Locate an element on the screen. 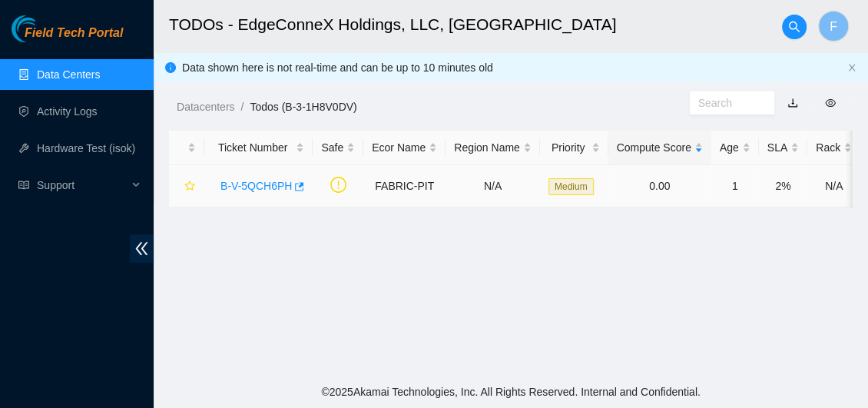 This screenshot has height=408, width=868. a: Activity Logs is located at coordinates (67, 112).